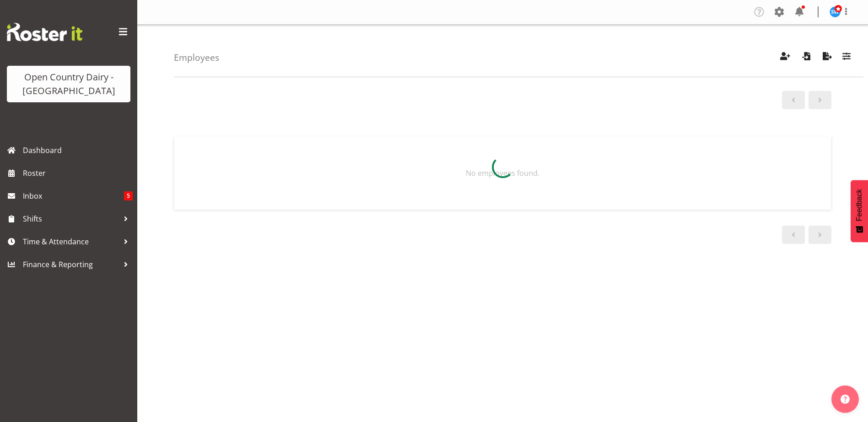 Image resolution: width=868 pixels, height=422 pixels. I want to click on a: Previous page, so click(793, 100).